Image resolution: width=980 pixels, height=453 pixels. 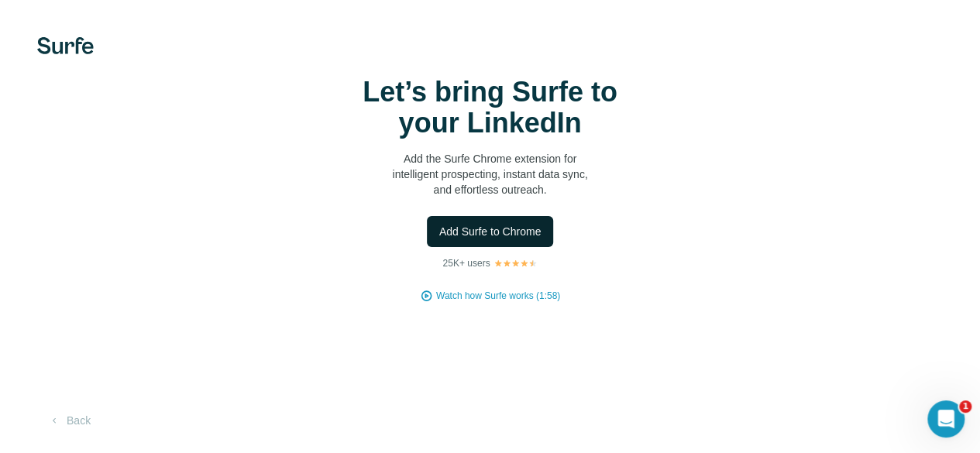 What do you see at coordinates (69, 421) in the screenshot?
I see `button: Back` at bounding box center [69, 421].